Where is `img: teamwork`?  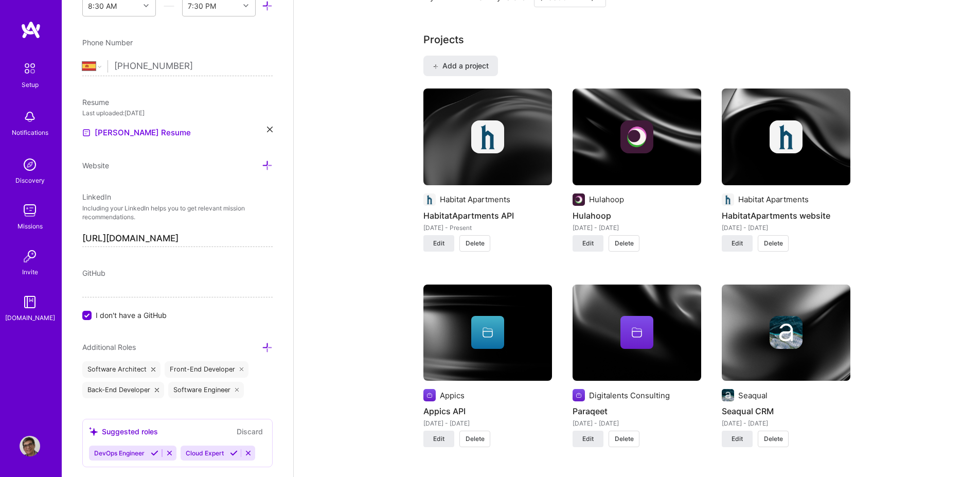
img: teamwork is located at coordinates (30, 210).